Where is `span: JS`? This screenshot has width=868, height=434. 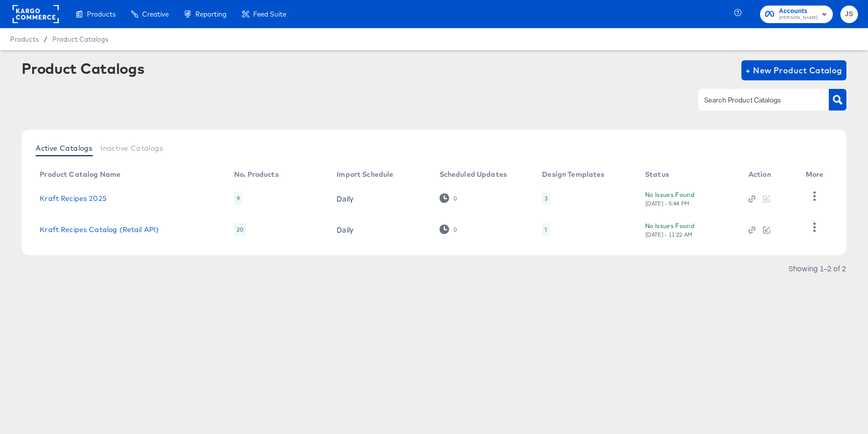 span: JS is located at coordinates (849, 14).